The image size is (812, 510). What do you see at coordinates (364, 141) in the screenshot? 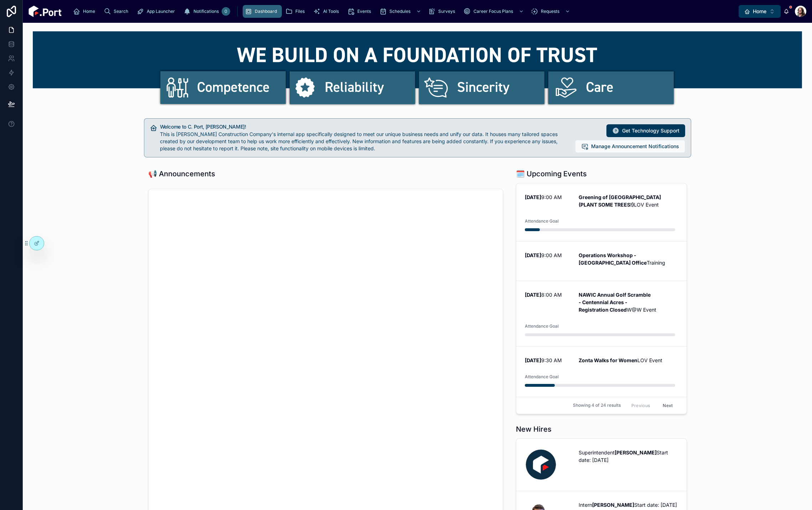
I see `div: This is Clark Construction Company's internal app specifically designed to meet our unique busine...` at bounding box center [364, 141].